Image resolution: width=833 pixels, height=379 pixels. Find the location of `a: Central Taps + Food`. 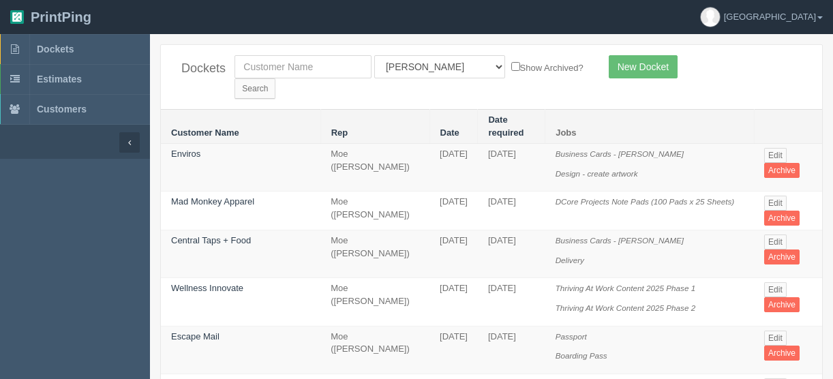

a: Central Taps + Food is located at coordinates (211, 240).